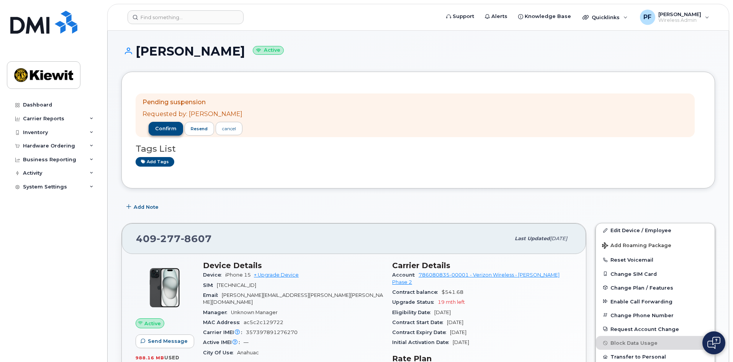 The height and width of the screenshot is (362, 733). I want to click on a: Add tags, so click(155, 162).